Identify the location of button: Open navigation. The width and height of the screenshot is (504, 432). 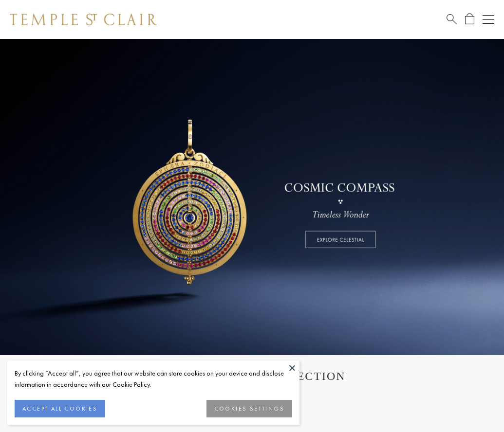
(488, 20).